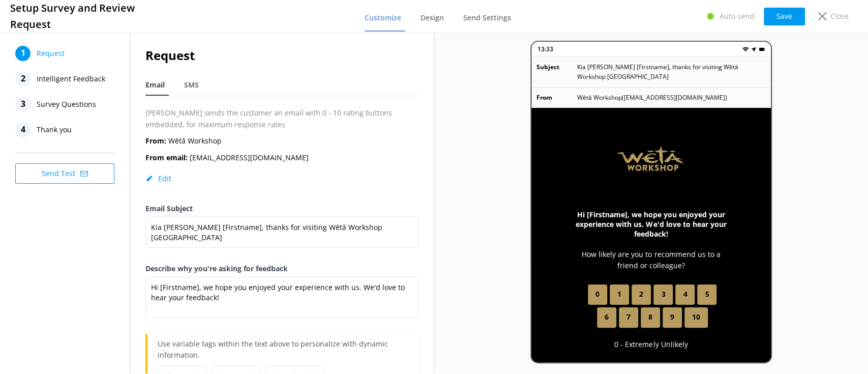  Describe the element at coordinates (707, 294) in the screenshot. I see `span: 5` at that location.